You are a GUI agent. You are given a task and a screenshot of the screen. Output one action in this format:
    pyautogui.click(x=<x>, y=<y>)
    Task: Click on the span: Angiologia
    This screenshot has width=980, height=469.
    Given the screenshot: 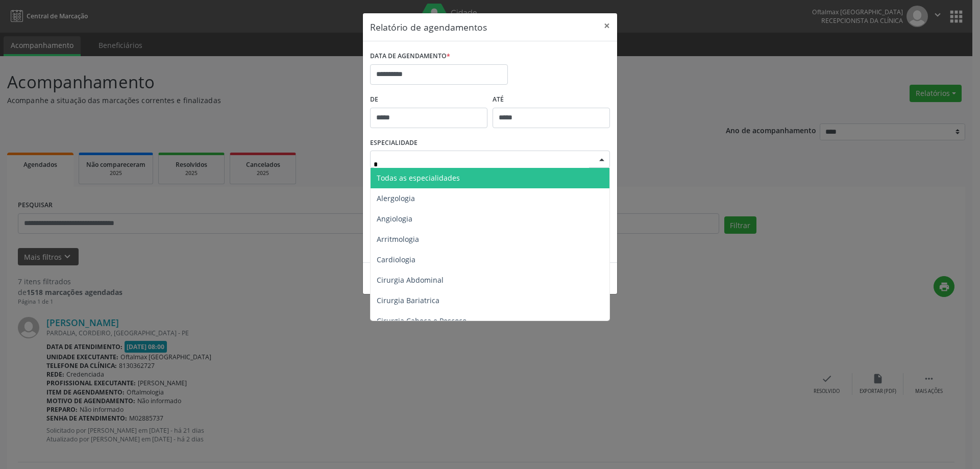 What is the action you would take?
    pyautogui.click(x=395, y=219)
    